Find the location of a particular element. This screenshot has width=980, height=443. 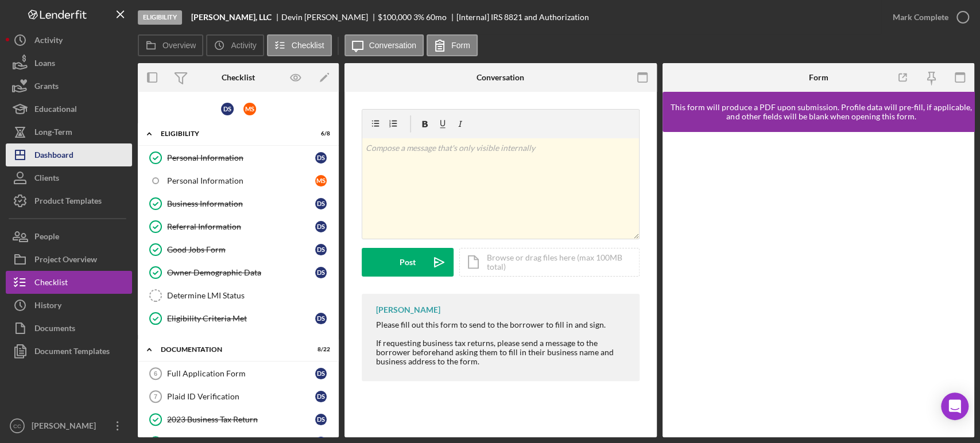

a: 7Plaid ID VerificationDS is located at coordinates (238, 396).